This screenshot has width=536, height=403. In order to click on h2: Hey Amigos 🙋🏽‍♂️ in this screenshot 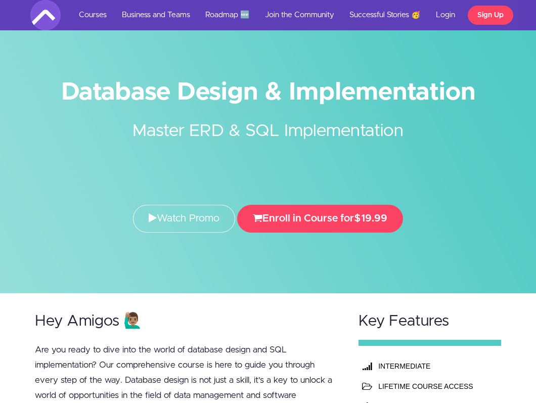, I will do `click(187, 321)`.